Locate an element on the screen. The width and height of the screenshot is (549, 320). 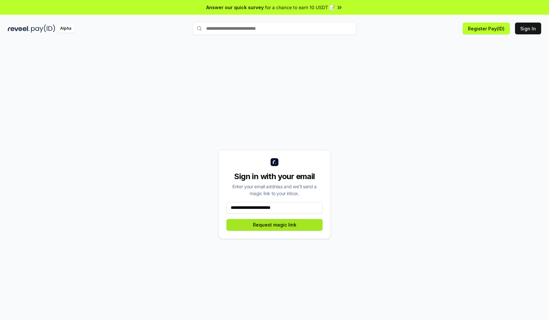
img: reveel_dark is located at coordinates (19, 28).